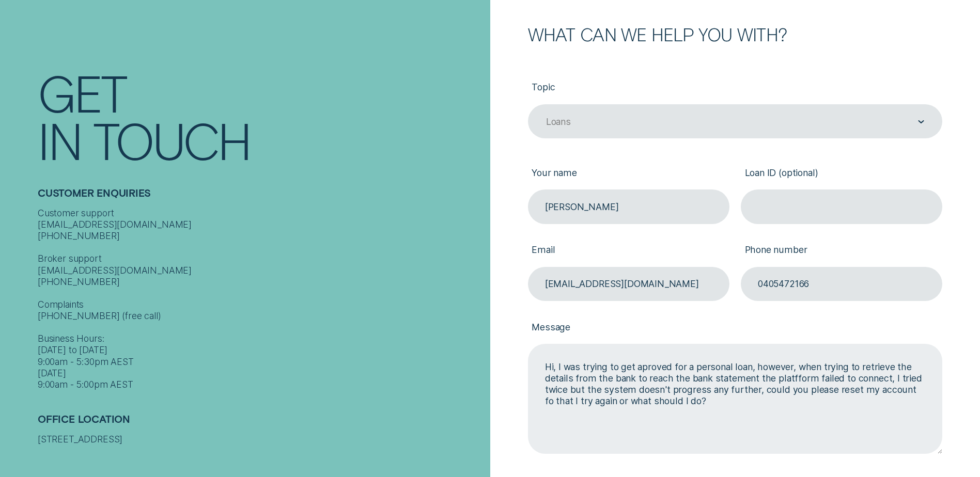 This screenshot has width=980, height=477. Describe the element at coordinates (60, 140) in the screenshot. I see `div: In` at that location.